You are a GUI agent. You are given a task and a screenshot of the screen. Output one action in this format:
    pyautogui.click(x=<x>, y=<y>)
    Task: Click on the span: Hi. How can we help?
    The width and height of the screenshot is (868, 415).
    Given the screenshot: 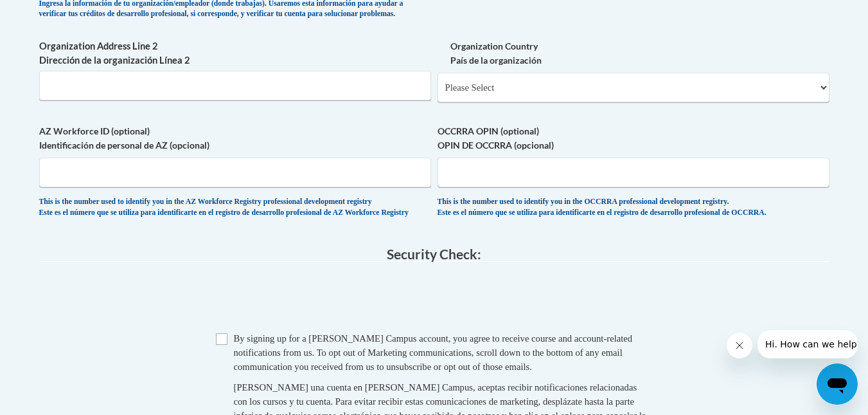 What is the action you would take?
    pyautogui.click(x=55, y=14)
    